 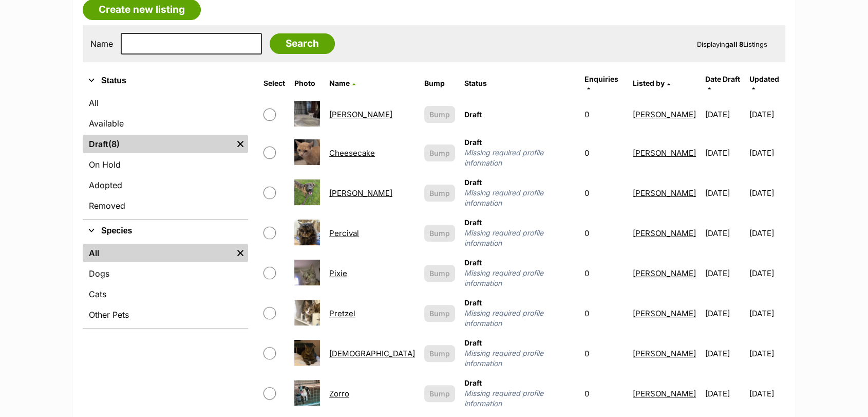 I want to click on label: Name, so click(x=101, y=44).